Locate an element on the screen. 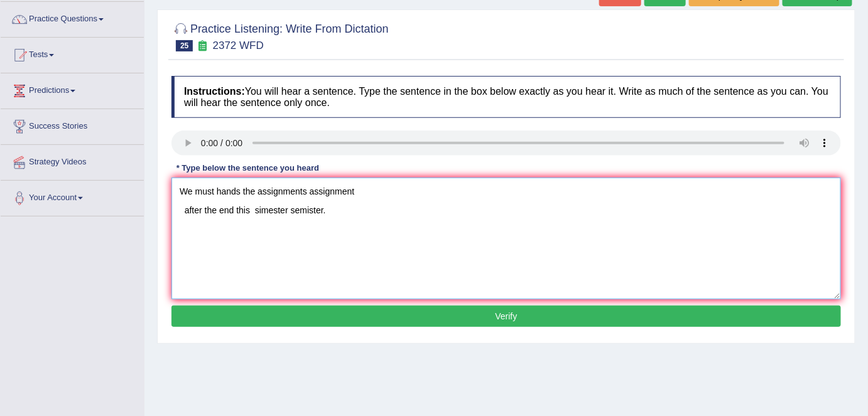  a: Predictions is located at coordinates (72, 89).